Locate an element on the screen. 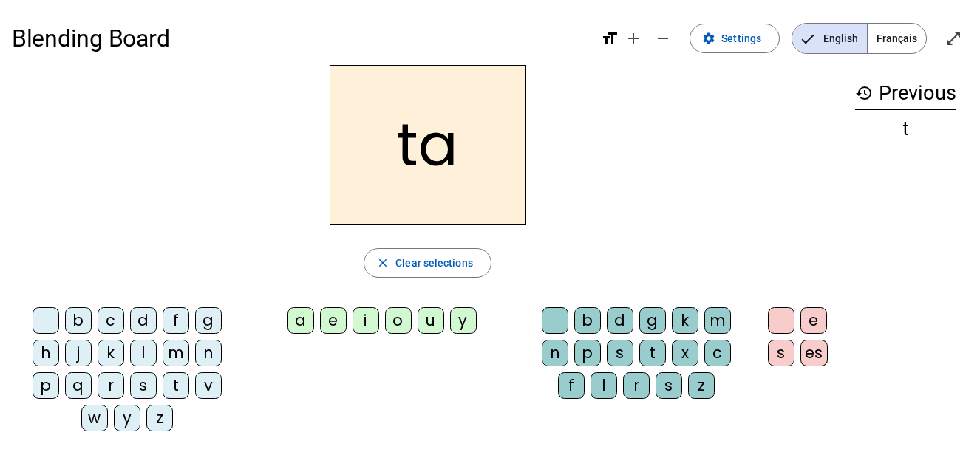 The image size is (980, 469). div: o is located at coordinates (398, 320).